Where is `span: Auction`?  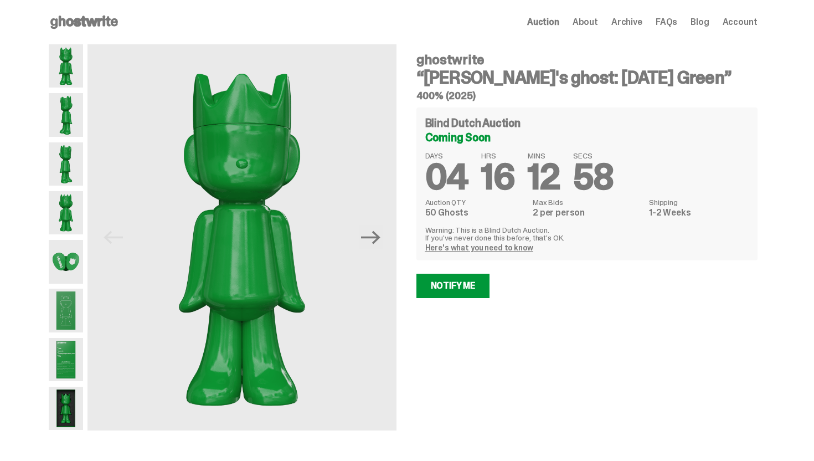 span: Auction is located at coordinates (544, 22).